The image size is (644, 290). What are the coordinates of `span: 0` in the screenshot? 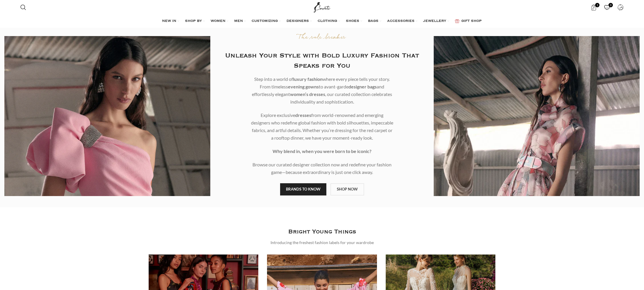 It's located at (611, 5).